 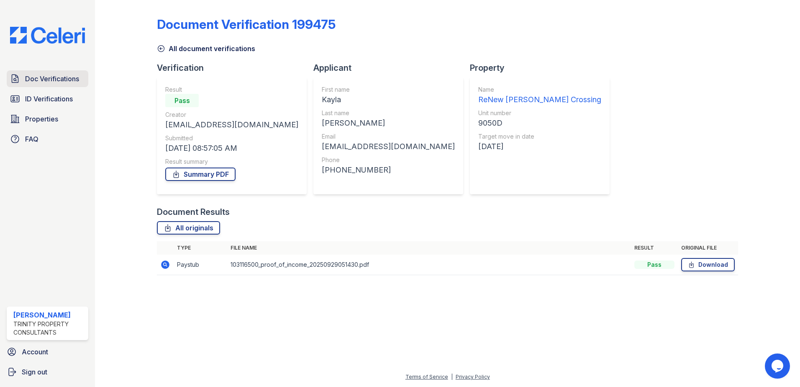 What do you see at coordinates (232, 138) in the screenshot?
I see `div: Submitted` at bounding box center [232, 138].